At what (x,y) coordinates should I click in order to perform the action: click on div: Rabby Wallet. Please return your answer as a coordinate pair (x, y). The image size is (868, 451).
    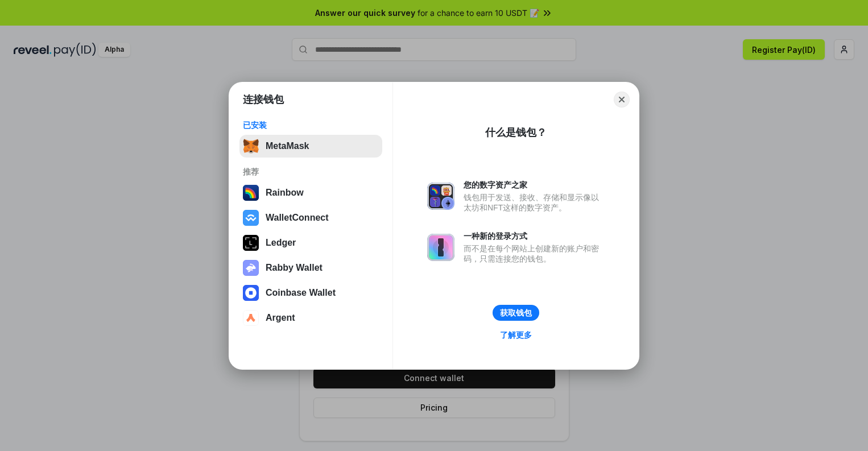
    Looking at the image, I should click on (294, 268).